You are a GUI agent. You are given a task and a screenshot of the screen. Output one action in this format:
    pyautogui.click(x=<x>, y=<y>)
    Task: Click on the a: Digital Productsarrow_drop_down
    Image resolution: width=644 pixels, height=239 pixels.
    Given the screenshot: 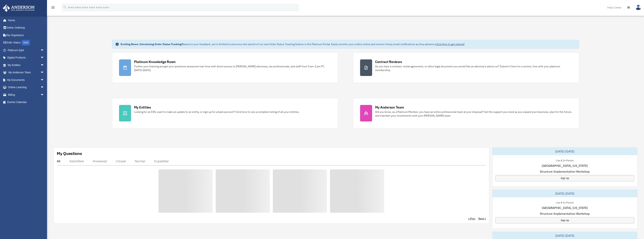 What is the action you would take?
    pyautogui.click(x=26, y=58)
    